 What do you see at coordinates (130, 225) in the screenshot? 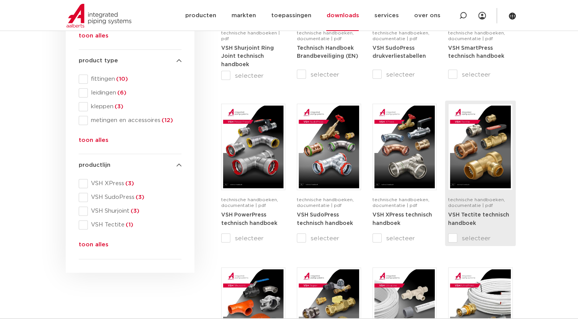
I see `div: VSH Tectite(1)` at bounding box center [130, 225].